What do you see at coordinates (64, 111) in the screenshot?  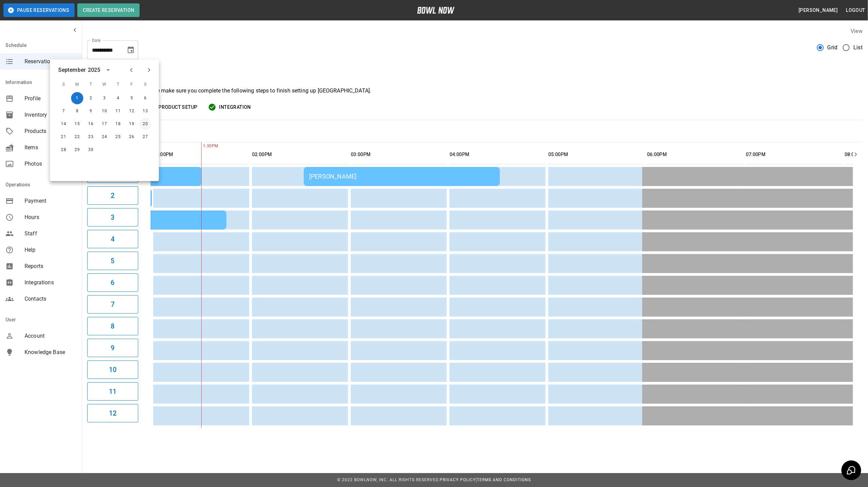 I see `button: Sep 7, 2025` at bounding box center [64, 111].